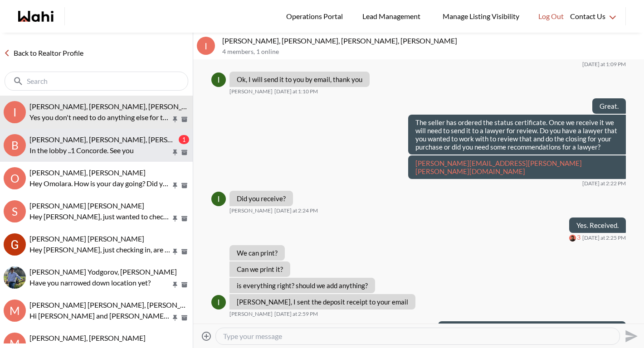 Image resolution: width=644 pixels, height=348 pixels. I want to click on span: Lead Management, so click(392, 17).